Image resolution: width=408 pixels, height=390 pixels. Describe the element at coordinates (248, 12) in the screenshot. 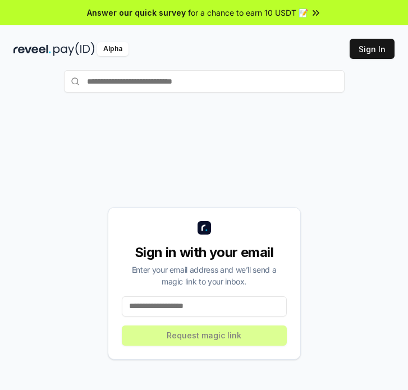

I see `span: for a chance to earn 10 USDT 📝` at that location.